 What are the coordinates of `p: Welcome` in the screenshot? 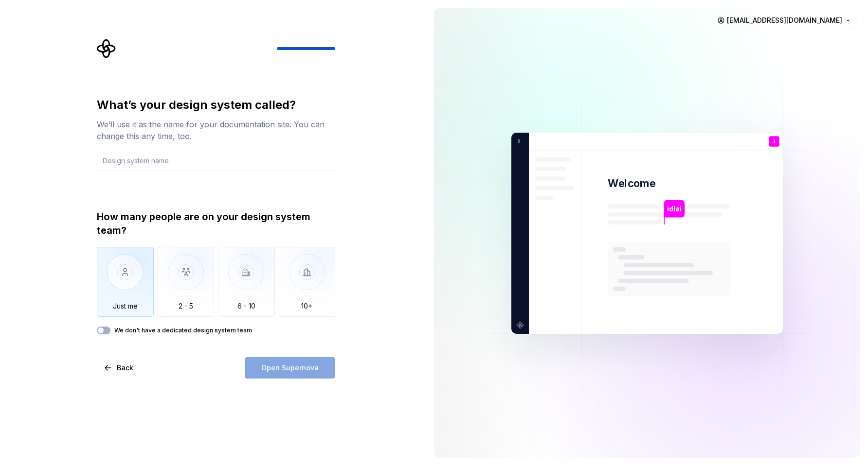 It's located at (632, 184).